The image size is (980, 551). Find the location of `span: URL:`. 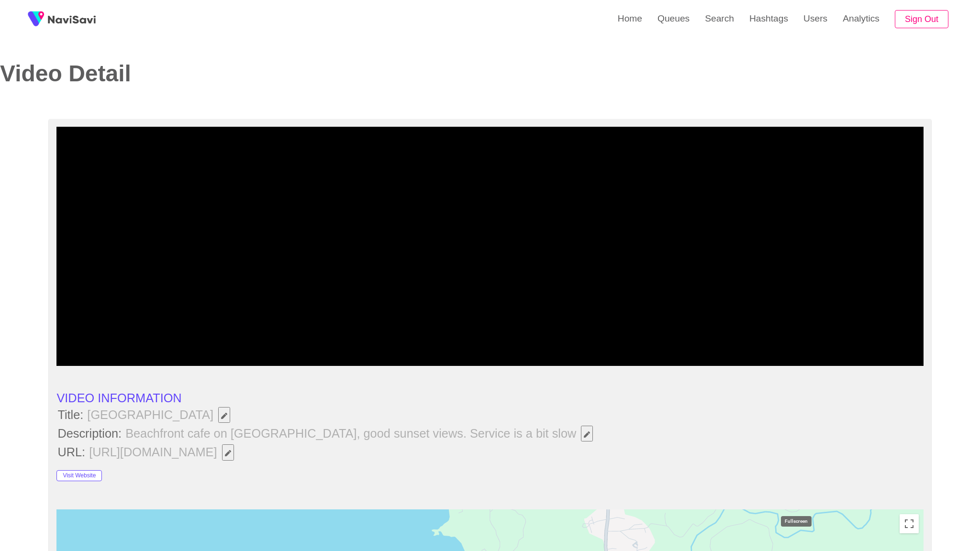

span: URL: is located at coordinates (71, 451).